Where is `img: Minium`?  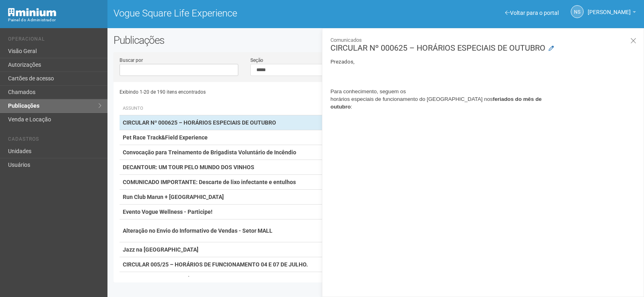
img: Minium is located at coordinates (32, 12).